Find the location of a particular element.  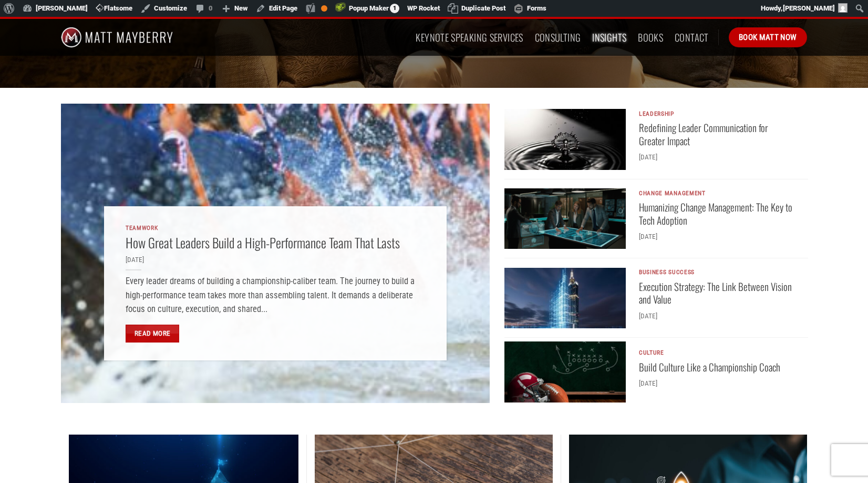

a: Read More is located at coordinates (152, 333).